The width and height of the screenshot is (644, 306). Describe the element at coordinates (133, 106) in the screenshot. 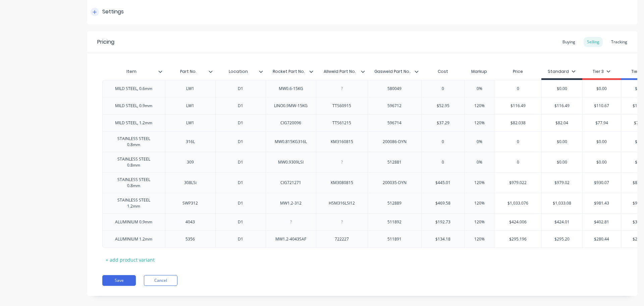

I see `div: MILD STEEL, 0.9mm` at that location.